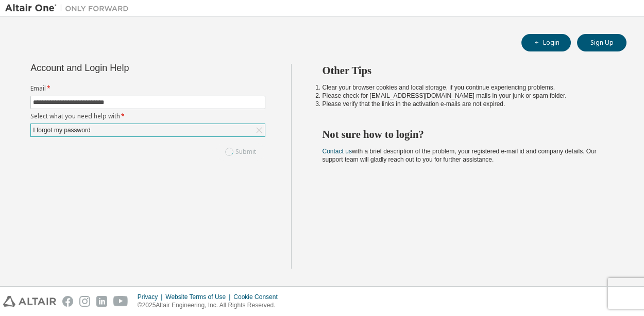 The height and width of the screenshot is (316, 644). What do you see at coordinates (465, 134) in the screenshot?
I see `h2: Not sure how to login?` at bounding box center [465, 134].